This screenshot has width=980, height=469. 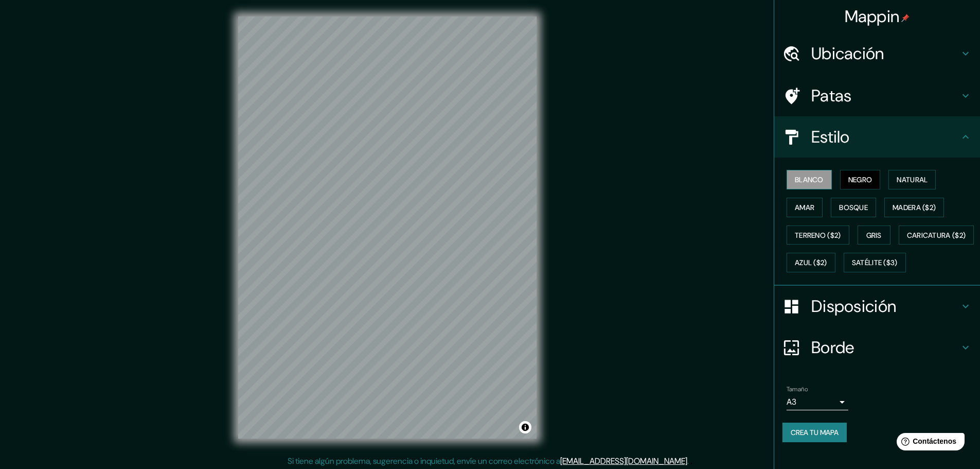 I want to click on font: Borde, so click(x=833, y=348).